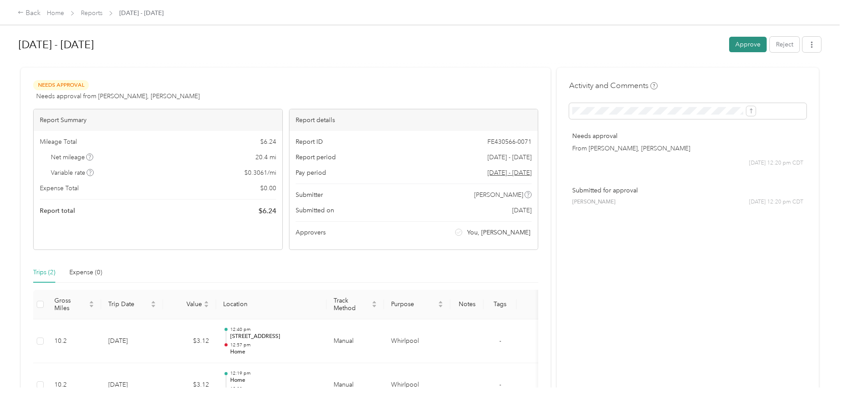 The width and height of the screenshot is (844, 403). I want to click on p: 12:40 pm, so click(275, 329).